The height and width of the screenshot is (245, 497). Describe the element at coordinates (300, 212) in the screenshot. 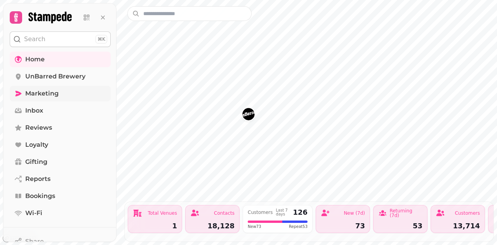

I see `div: 126` at that location.